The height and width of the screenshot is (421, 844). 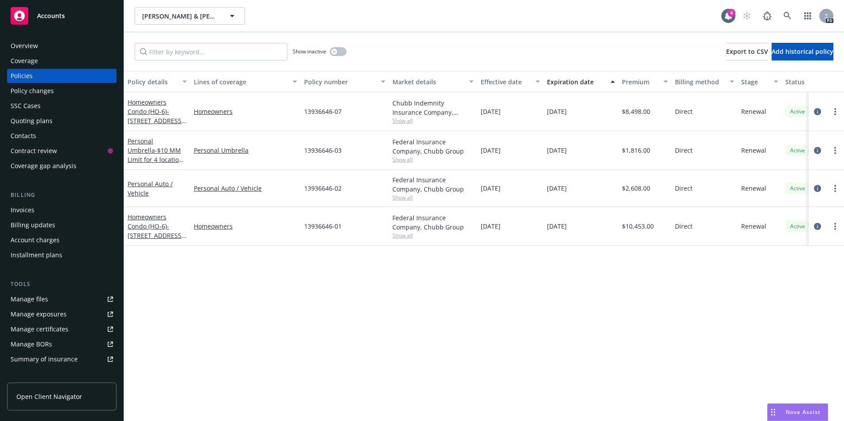 I want to click on a: Installment plans, so click(x=62, y=255).